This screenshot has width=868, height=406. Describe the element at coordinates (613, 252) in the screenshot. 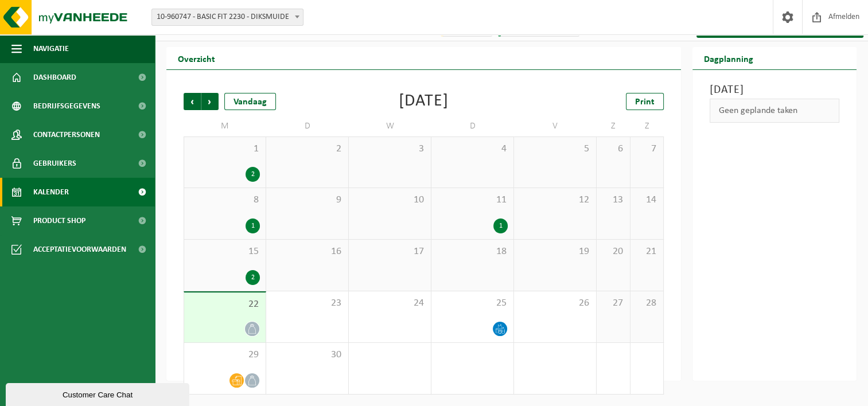

I see `span: 20` at that location.